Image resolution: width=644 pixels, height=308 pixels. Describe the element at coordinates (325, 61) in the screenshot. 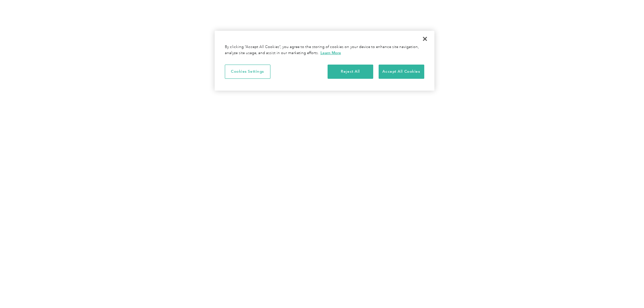

I see `div: Privacy` at that location.